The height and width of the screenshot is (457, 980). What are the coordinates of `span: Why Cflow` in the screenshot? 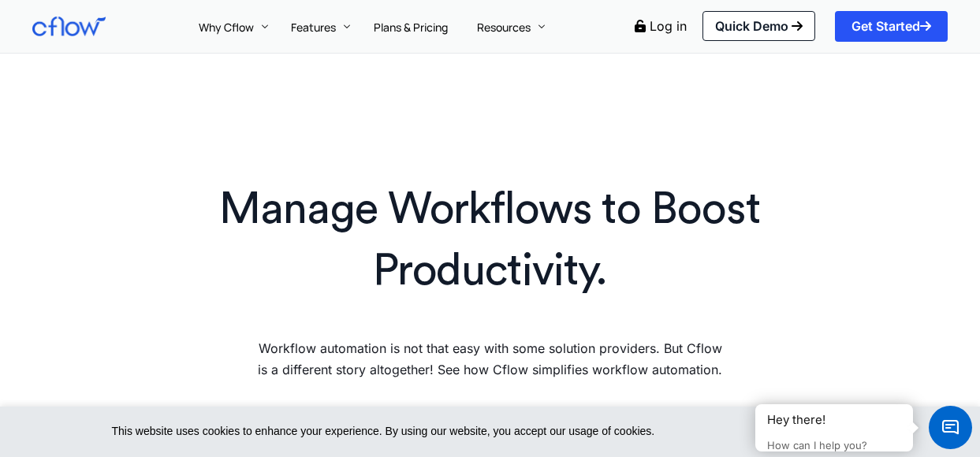 It's located at (227, 27).